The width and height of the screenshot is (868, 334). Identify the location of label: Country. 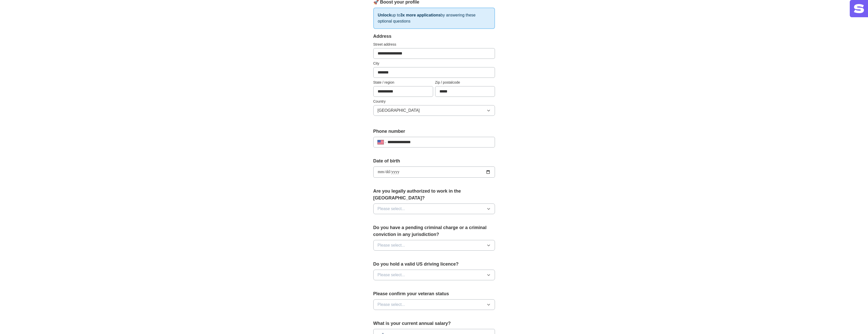
(434, 101).